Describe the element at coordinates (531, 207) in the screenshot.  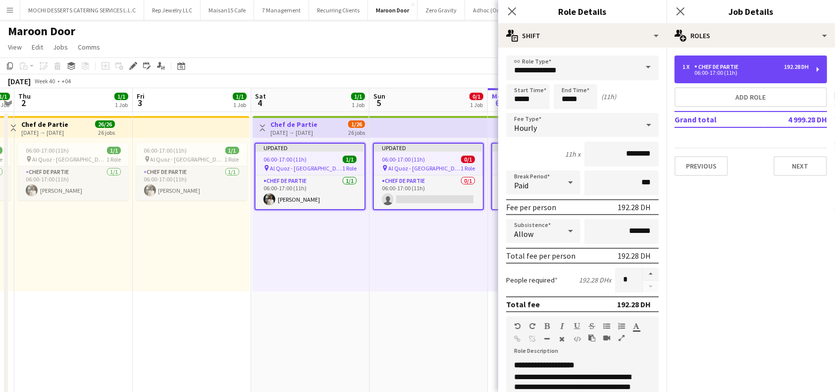
I see `div: Fee per person` at that location.